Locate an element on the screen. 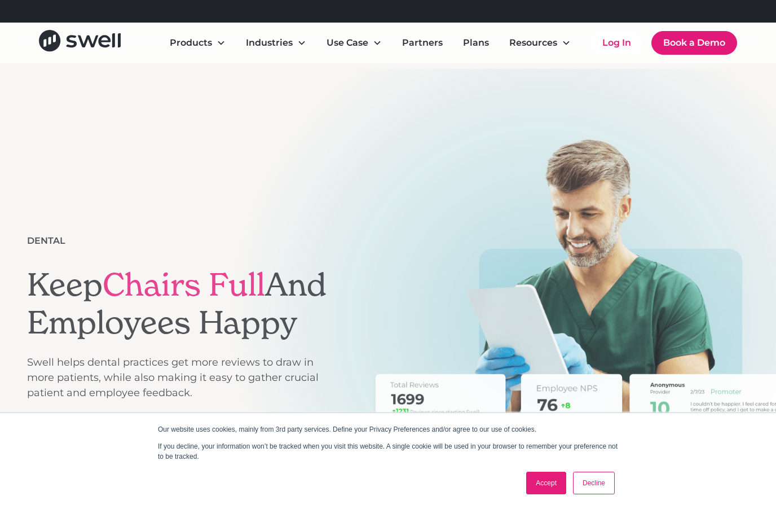 This screenshot has height=509, width=776. a: home is located at coordinates (80, 42).